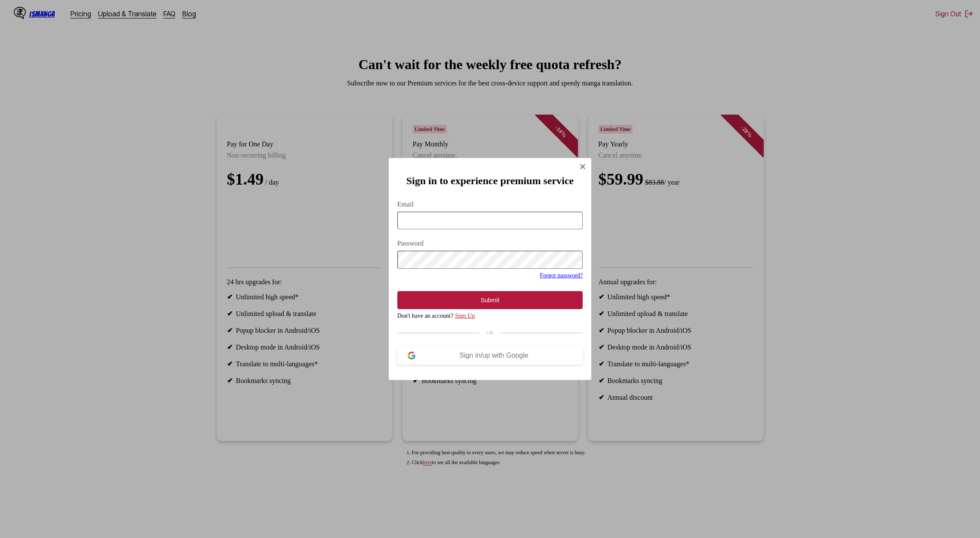 The width and height of the screenshot is (980, 538). Describe the element at coordinates (490, 269) in the screenshot. I see `div: Sign In Modal` at that location.